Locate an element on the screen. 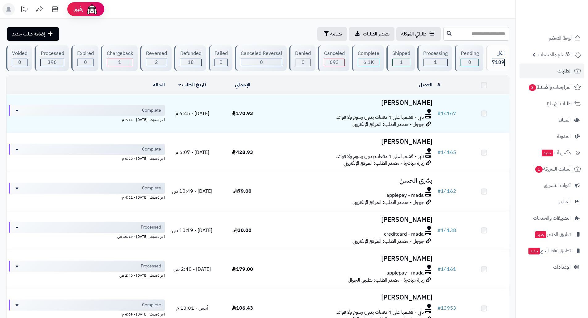  div: Chargeback is located at coordinates (120, 53).